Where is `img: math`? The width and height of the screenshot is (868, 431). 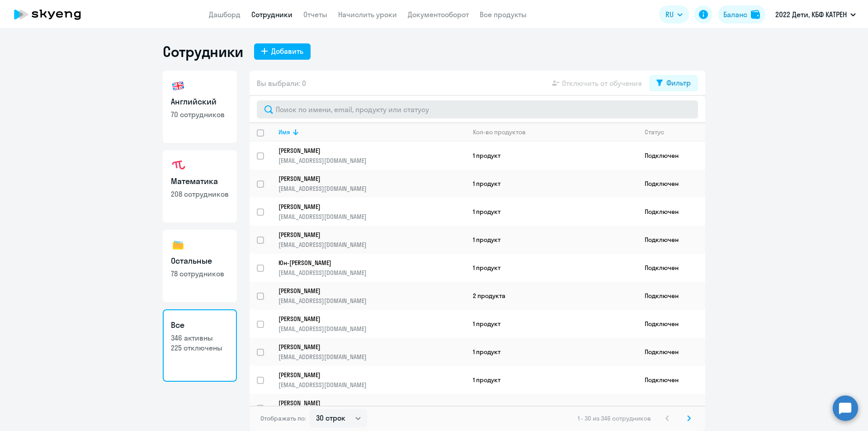
img: math is located at coordinates (178, 166).